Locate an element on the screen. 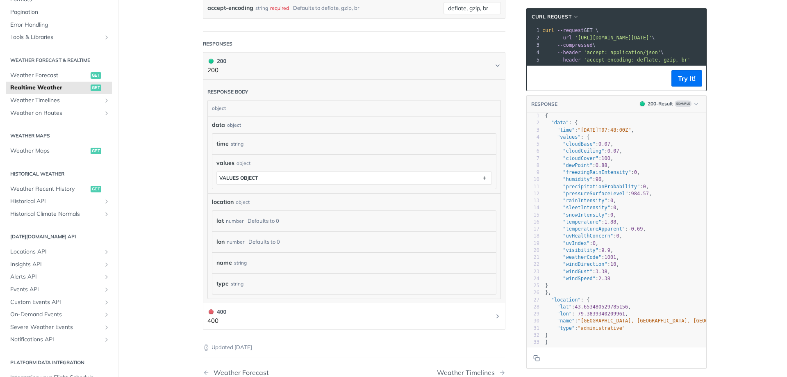  h2: Weather Forecast & realtime is located at coordinates (59, 60).